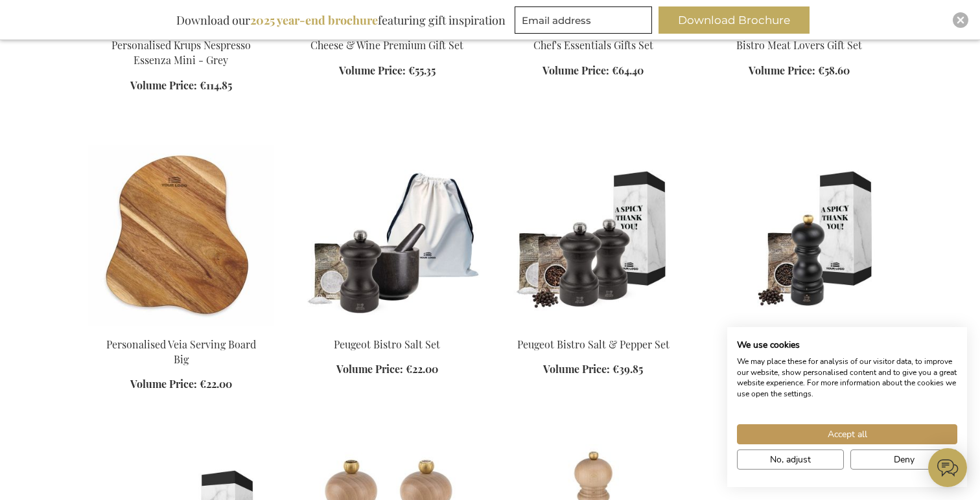 The width and height of the screenshot is (980, 500). I want to click on span: Deny, so click(904, 460).